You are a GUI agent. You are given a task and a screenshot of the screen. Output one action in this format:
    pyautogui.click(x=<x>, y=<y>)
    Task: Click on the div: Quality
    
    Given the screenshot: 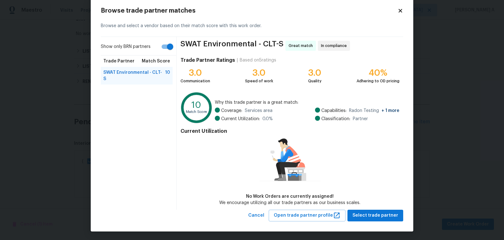 What is the action you would take?
    pyautogui.click(x=315, y=81)
    